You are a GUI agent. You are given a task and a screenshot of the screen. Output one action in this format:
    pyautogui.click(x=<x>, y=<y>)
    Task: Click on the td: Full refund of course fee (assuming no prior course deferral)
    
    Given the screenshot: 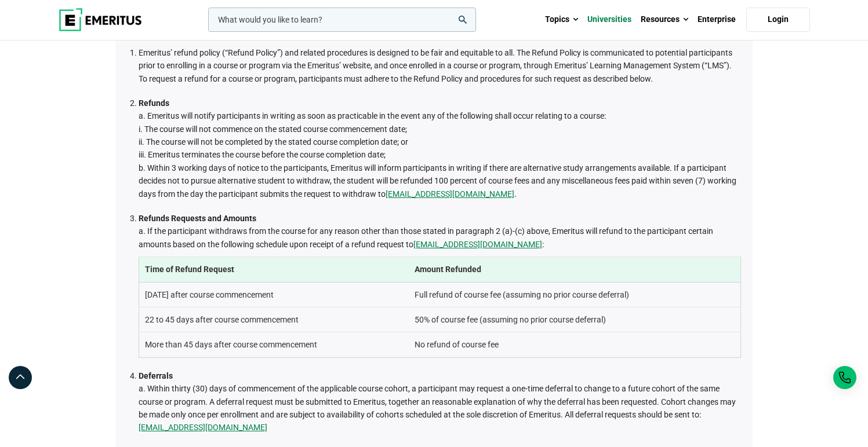 What is the action you would take?
    pyautogui.click(x=574, y=294)
    